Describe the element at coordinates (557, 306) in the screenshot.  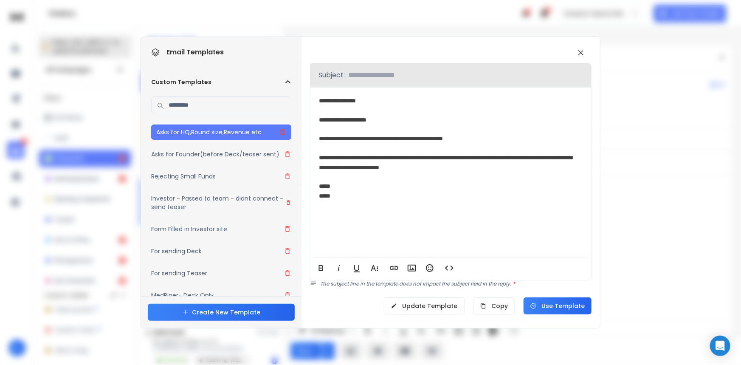
I see `button: Use Template` at that location.